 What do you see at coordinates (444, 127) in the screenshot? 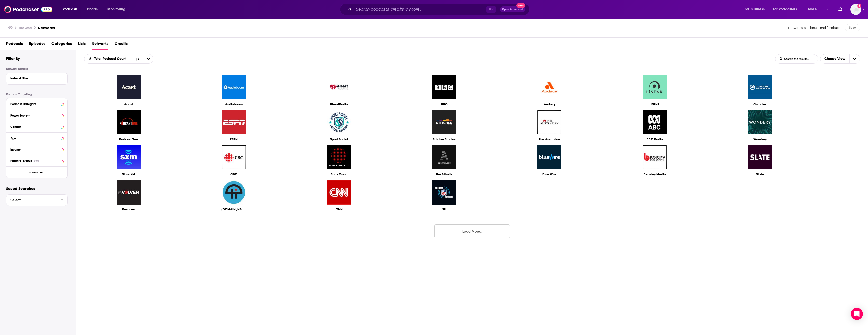
I see `a: Stitcher Studios logoStitcher Studios` at bounding box center [444, 127].